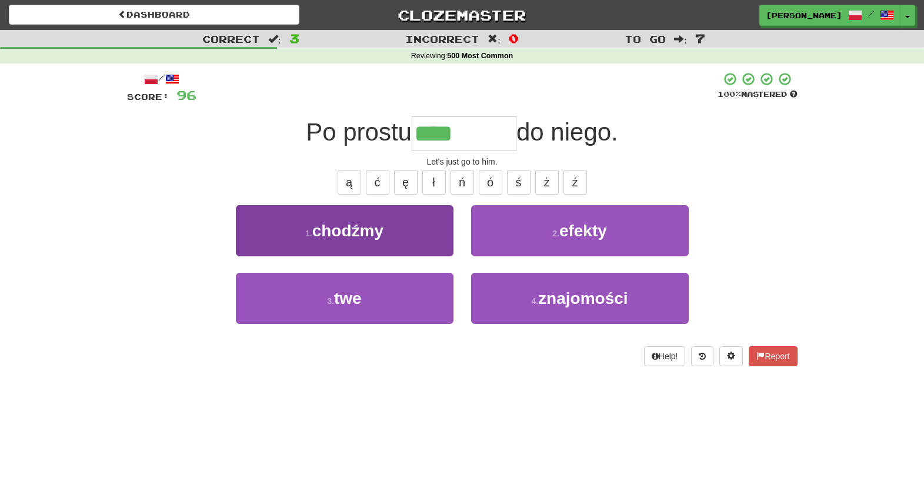 The image size is (924, 485). Describe the element at coordinates (580, 298) in the screenshot. I see `button: 4.znajomości` at that location.